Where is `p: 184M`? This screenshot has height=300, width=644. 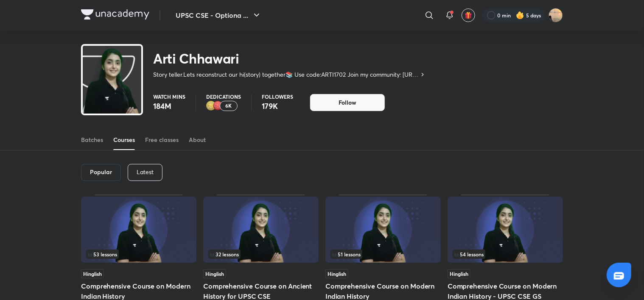
p: 184M is located at coordinates (169, 106).